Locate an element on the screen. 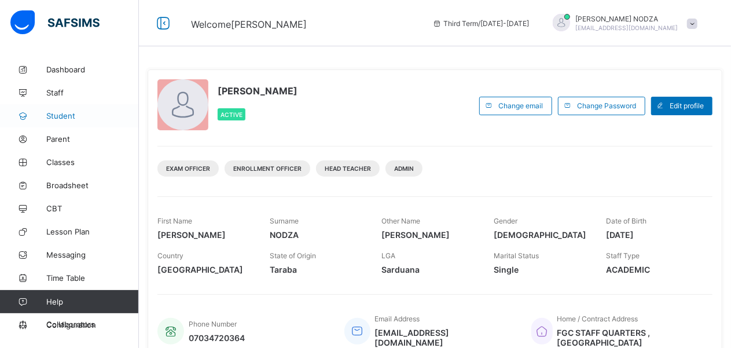 The image size is (731, 348). span: Head Teacher is located at coordinates (348, 169).